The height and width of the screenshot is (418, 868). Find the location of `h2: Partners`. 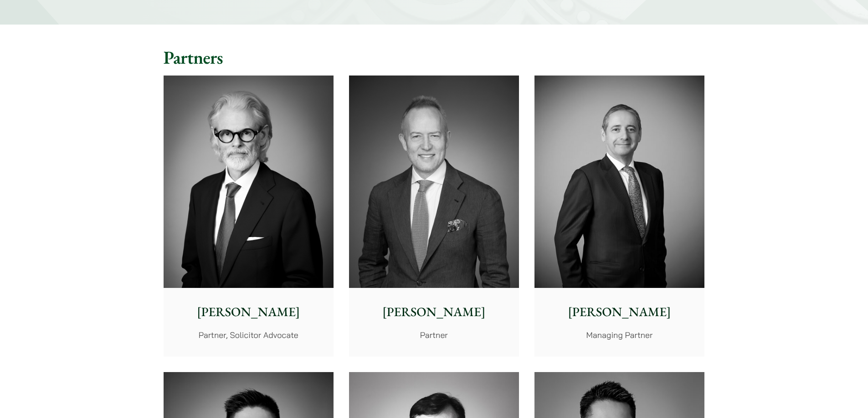

h2: Partners is located at coordinates (434, 57).